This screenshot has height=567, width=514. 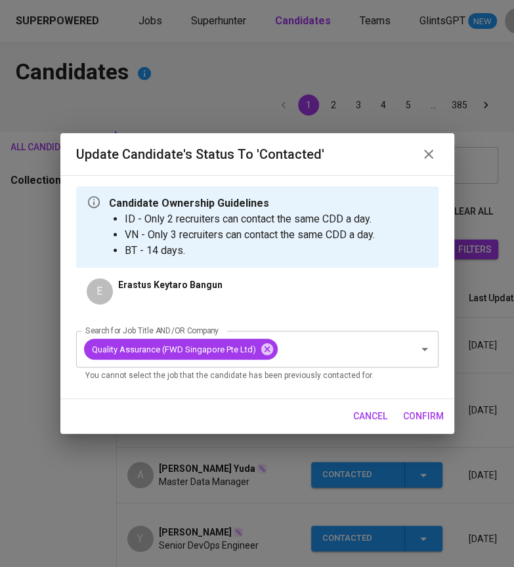 I want to click on li: BT - 14 days., so click(x=250, y=251).